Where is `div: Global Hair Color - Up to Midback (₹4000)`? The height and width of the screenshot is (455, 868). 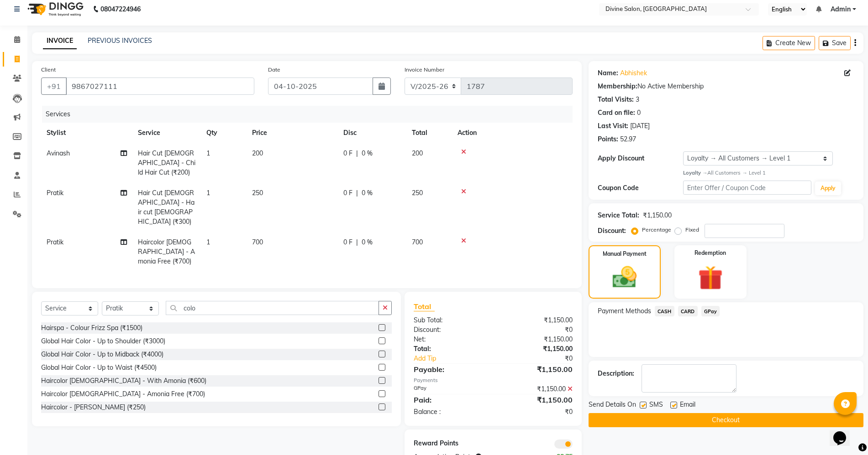 div: Global Hair Color - Up to Midback (₹4000) is located at coordinates (102, 354).